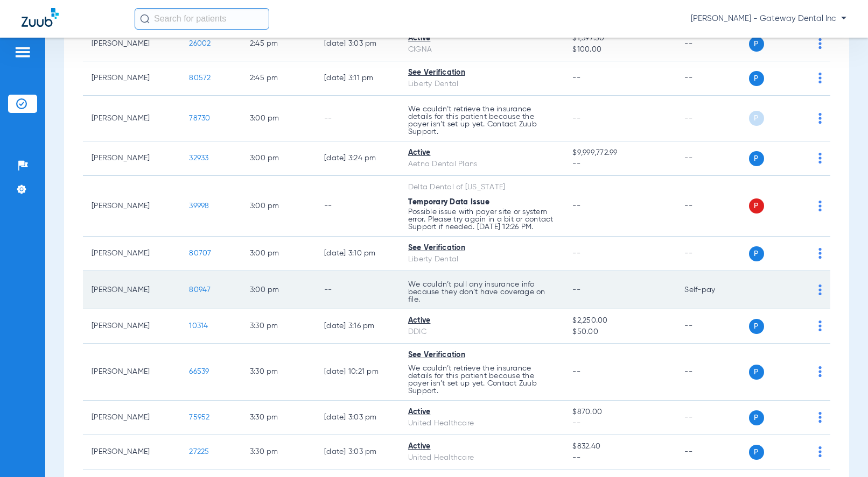 This screenshot has width=868, height=477. I want to click on span: $1,397.50, so click(620, 38).